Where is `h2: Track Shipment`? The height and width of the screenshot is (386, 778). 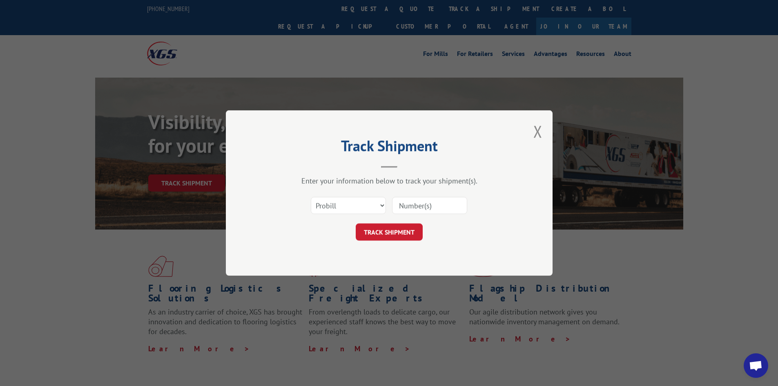
h2: Track Shipment is located at coordinates (389, 148).